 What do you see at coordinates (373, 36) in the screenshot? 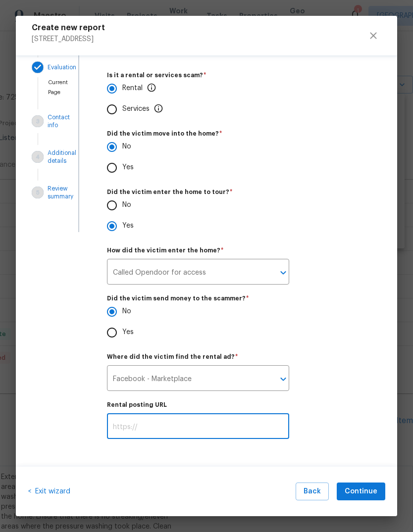
I see `button: close` at bounding box center [373, 36].